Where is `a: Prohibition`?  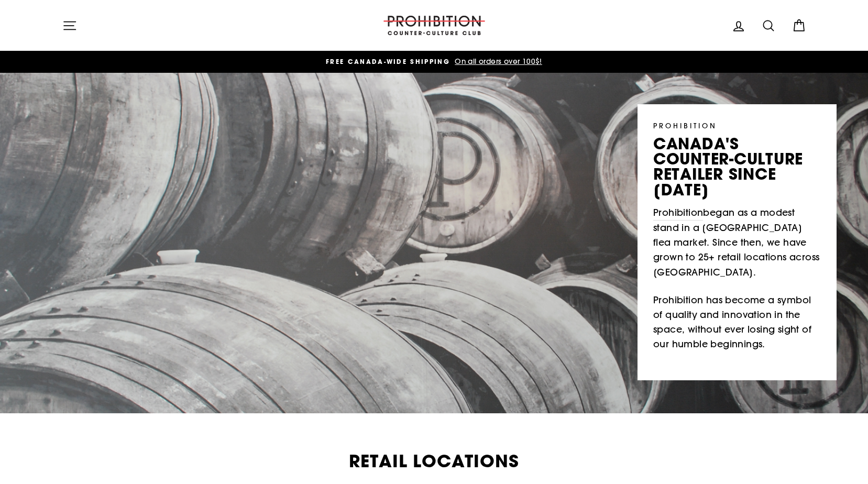 a: Prohibition is located at coordinates (678, 212).